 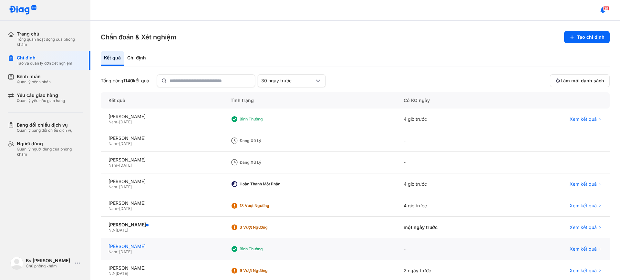 I want to click on div: Quản lý bảng đối chiếu dịch vụ, so click(x=45, y=130).